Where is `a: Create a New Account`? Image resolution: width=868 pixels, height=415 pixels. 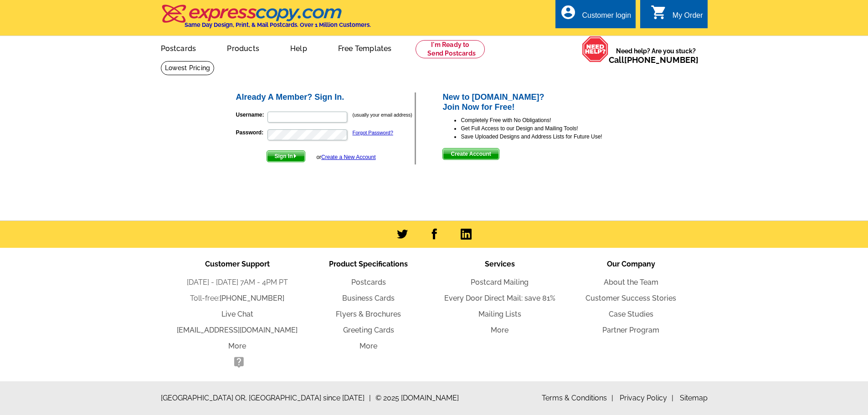
a: Create a New Account is located at coordinates (348, 157).